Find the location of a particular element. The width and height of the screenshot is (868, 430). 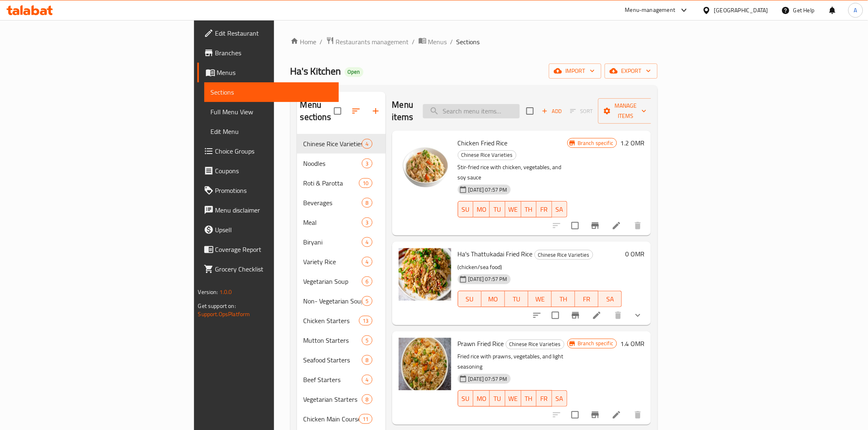

div: Meal is located at coordinates (333, 222).